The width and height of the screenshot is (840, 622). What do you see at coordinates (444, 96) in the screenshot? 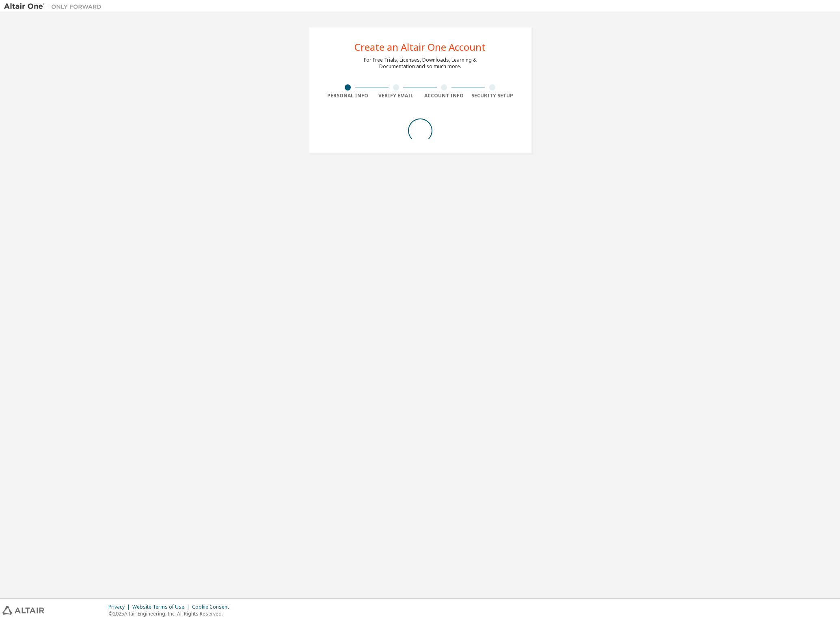
I see `div: Account Info` at bounding box center [444, 96].